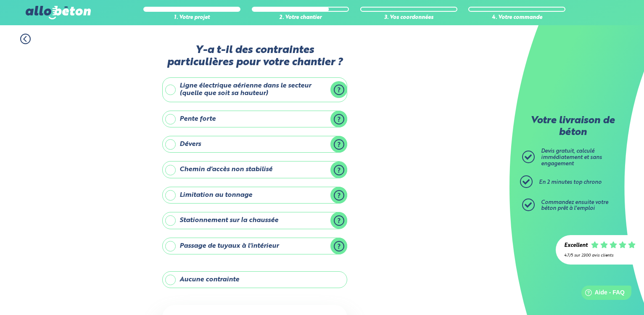  What do you see at coordinates (575, 206) in the screenshot?
I see `span: Commandez ensuite votre béton prêt à l'emploi` at bounding box center [575, 206].